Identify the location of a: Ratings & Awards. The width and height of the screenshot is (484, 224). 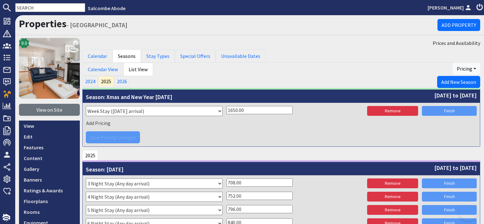
(49, 191).